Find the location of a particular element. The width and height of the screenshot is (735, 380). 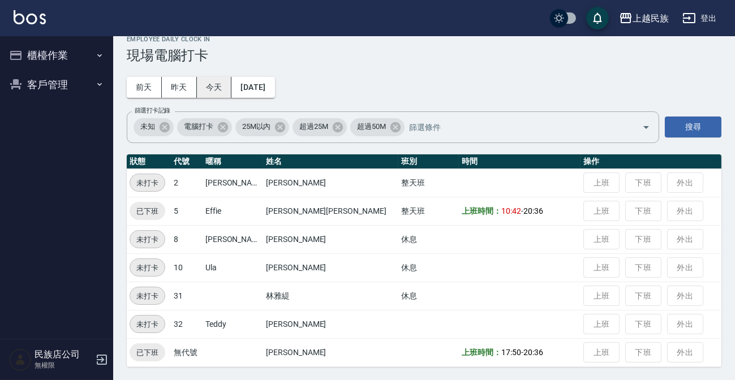

button: 昨天 is located at coordinates (179, 87).